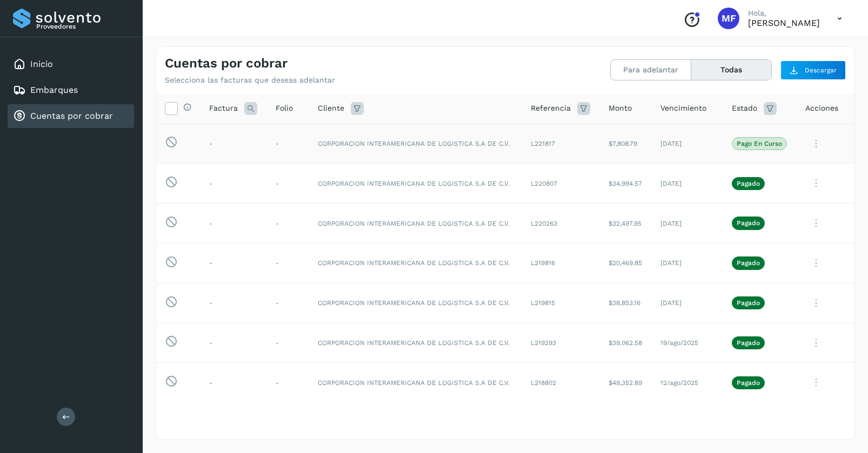 Image resolution: width=868 pixels, height=453 pixels. Describe the element at coordinates (783, 23) in the screenshot. I see `p: MONICA FONTES CHAVEZ` at that location.